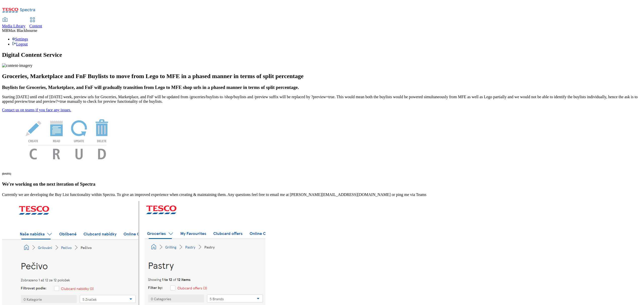 This screenshot has width=644, height=305. What do you see at coordinates (36, 26) in the screenshot?
I see `span: Content` at bounding box center [36, 26].